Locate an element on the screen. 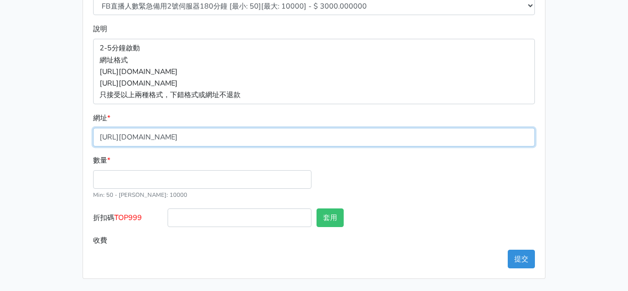 The width and height of the screenshot is (628, 291). span: TOP999 is located at coordinates (128, 217).